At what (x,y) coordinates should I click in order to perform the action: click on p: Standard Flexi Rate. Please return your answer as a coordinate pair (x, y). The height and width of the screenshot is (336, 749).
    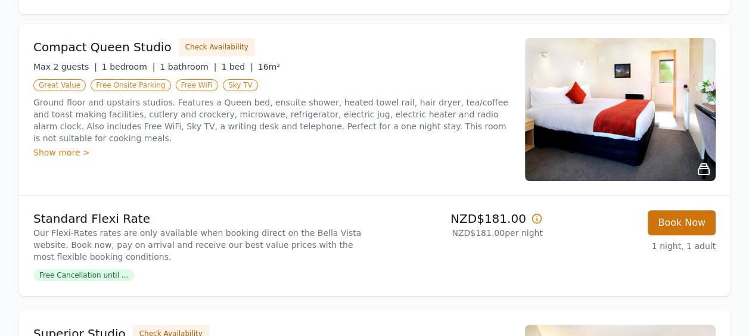
    Looking at the image, I should click on (201, 219).